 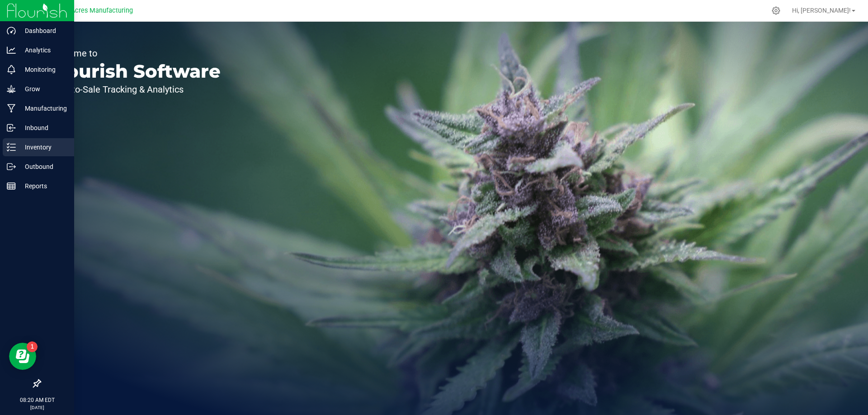 What do you see at coordinates (11, 89) in the screenshot?
I see `inline-svg: Grow` at bounding box center [11, 89].